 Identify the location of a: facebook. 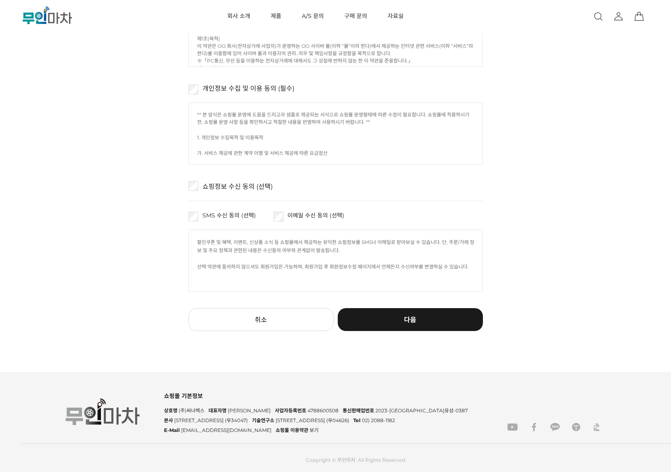
(534, 427).